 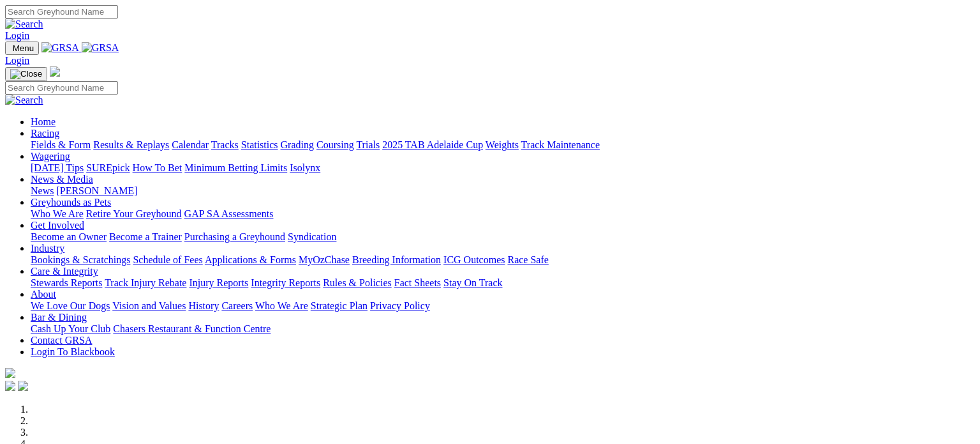 What do you see at coordinates (134, 213) in the screenshot?
I see `a: Retire Your Greyhound` at bounding box center [134, 213].